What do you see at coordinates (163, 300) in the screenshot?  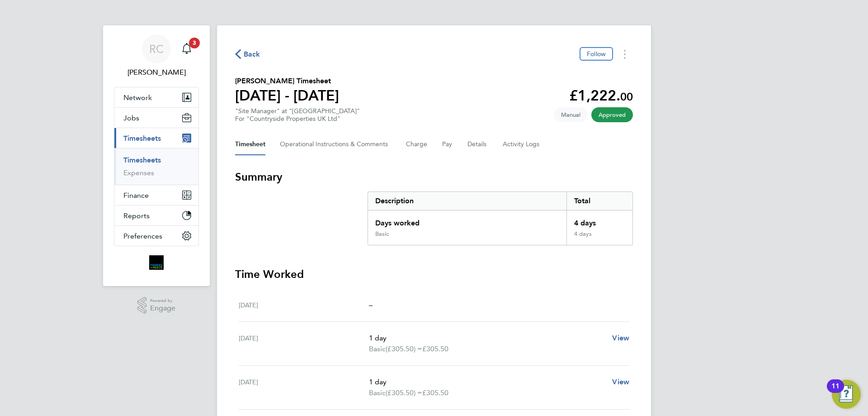 I see `span: Powered by` at bounding box center [163, 300].